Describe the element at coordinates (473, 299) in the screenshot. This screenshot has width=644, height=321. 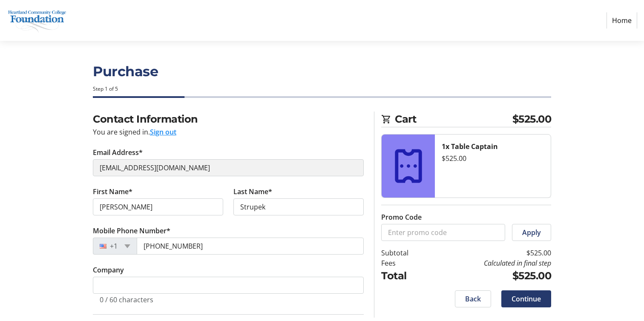
I see `span: Back` at that location.